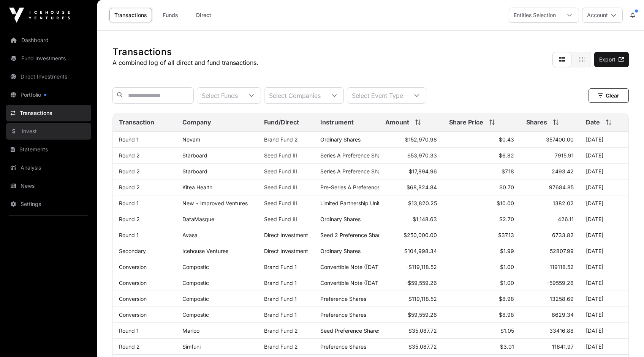 The height and width of the screenshot is (357, 644). I want to click on a: Dashboard, so click(48, 40).